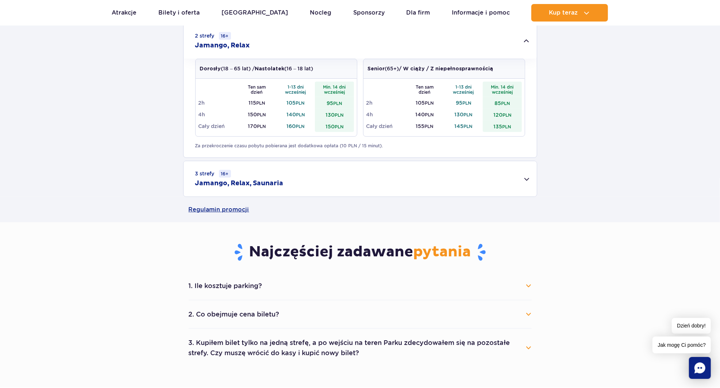 The height and width of the screenshot is (388, 720). I want to click on strong: Nastolatek, so click(270, 69).